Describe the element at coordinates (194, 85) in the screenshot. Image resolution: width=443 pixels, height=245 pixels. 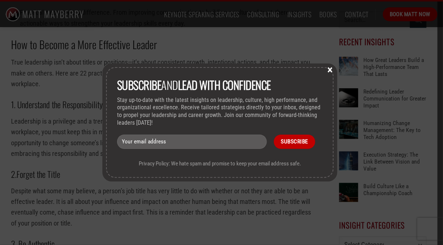
I see `span: and` at that location.